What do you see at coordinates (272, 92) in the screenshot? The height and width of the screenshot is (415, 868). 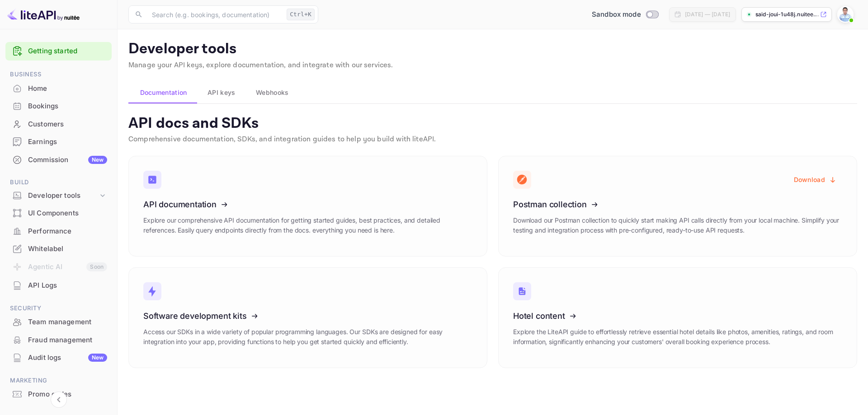 I see `span: Webhooks` at bounding box center [272, 92].